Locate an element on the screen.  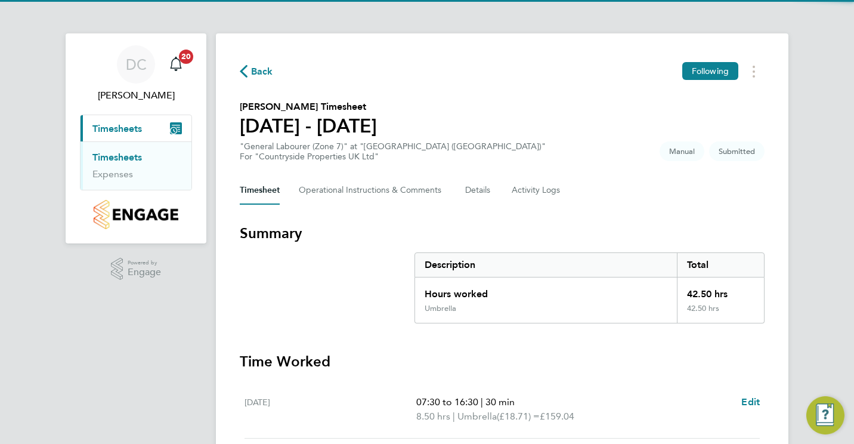
a: Edit is located at coordinates (750, 402).